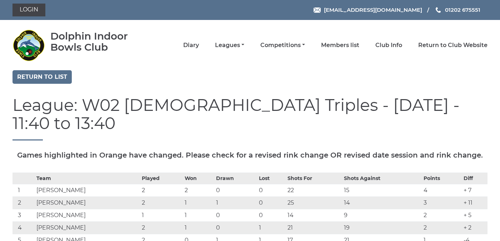 This screenshot has height=241, width=500. I want to click on td: + 2, so click(475, 228).